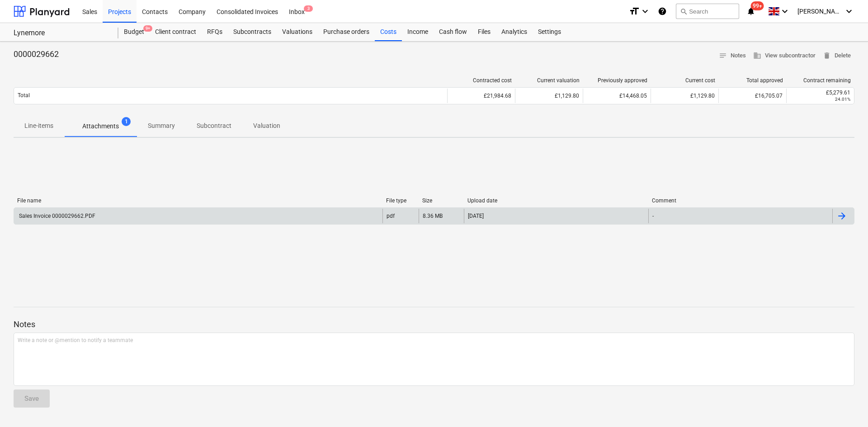  I want to click on button: View subcontractor, so click(784, 56).